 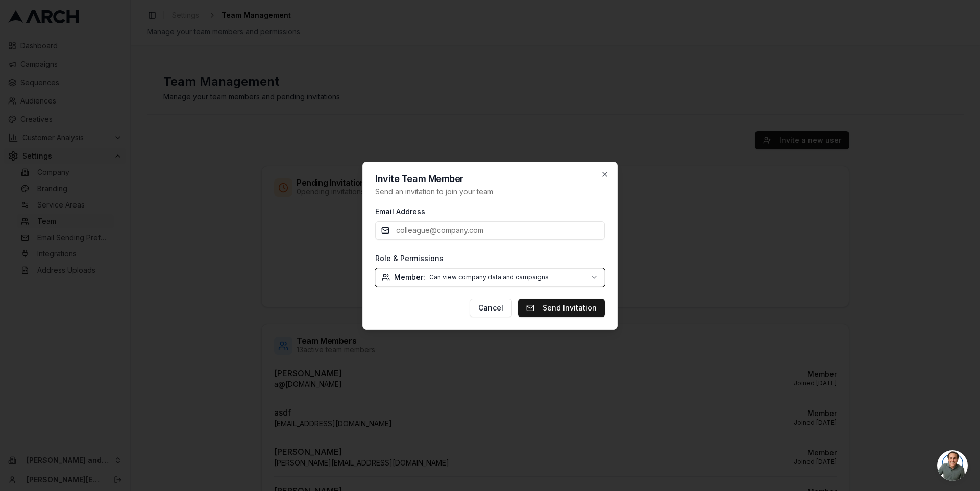 What do you see at coordinates (490, 308) in the screenshot?
I see `button: Cancel` at bounding box center [490, 308].